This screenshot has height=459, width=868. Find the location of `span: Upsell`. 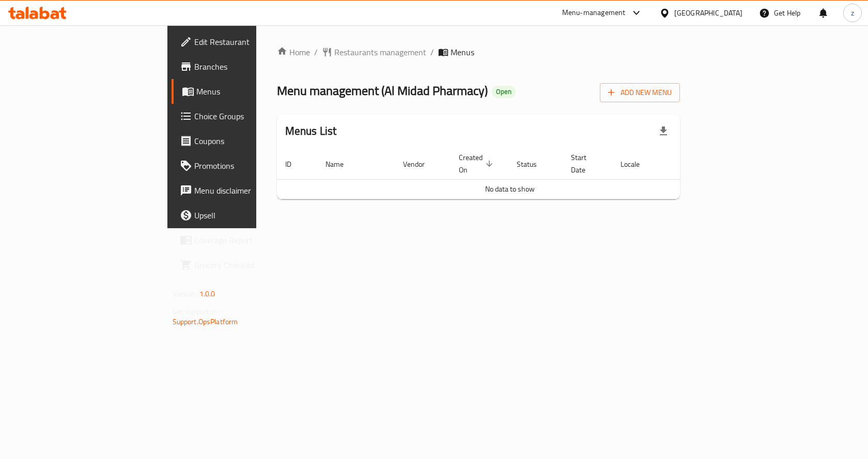

span: Upsell is located at coordinates (249, 216).